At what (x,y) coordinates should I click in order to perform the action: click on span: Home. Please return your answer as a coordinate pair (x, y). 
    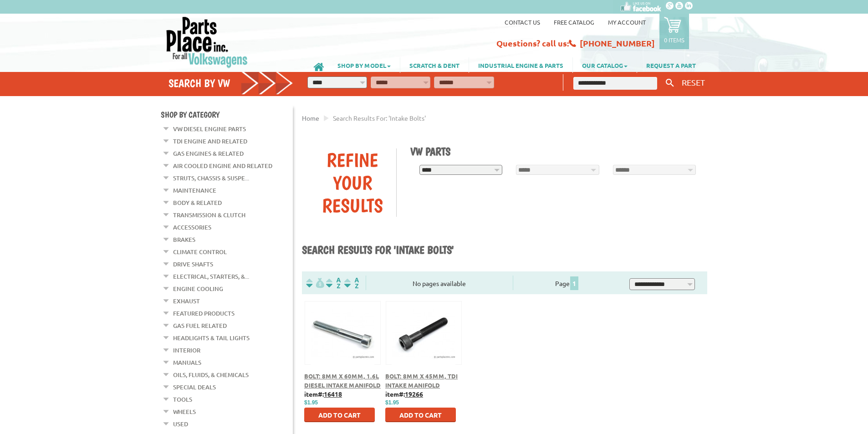
    Looking at the image, I should click on (311, 118).